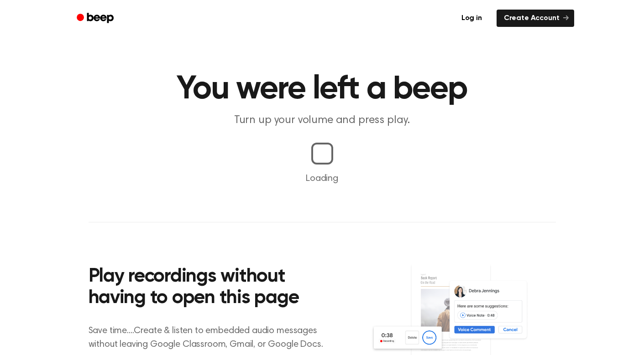 The width and height of the screenshot is (644, 355). Describe the element at coordinates (536, 18) in the screenshot. I see `a: Create Account` at that location.